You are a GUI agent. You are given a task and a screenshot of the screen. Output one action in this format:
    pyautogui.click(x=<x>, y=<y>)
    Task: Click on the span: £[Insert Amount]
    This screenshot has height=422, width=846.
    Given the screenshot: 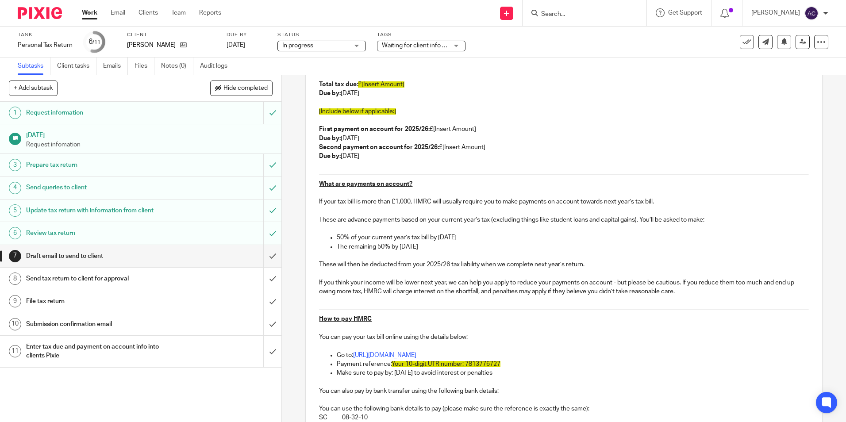 What is the action you would take?
    pyautogui.click(x=381, y=85)
    